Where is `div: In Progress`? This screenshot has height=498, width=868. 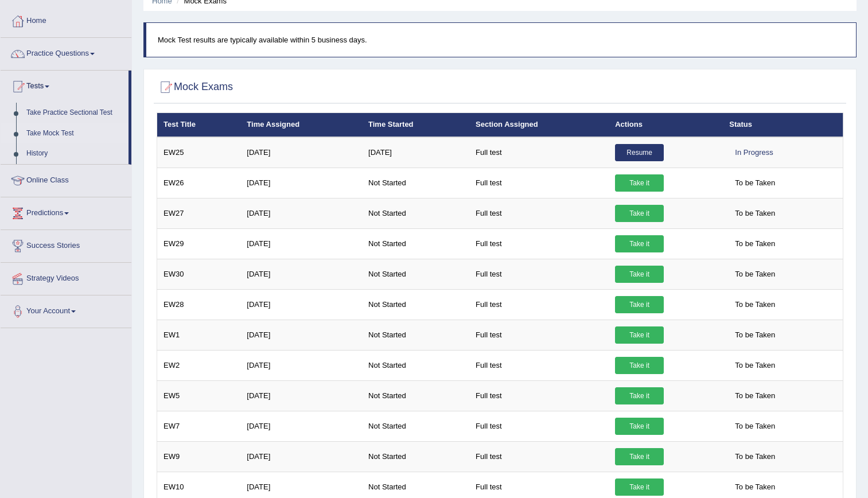
div: In Progress is located at coordinates (754, 153).